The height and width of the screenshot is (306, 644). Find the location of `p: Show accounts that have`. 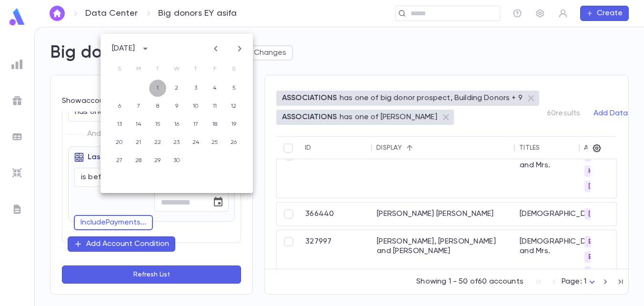

p: Show accounts that have is located at coordinates (151, 101).